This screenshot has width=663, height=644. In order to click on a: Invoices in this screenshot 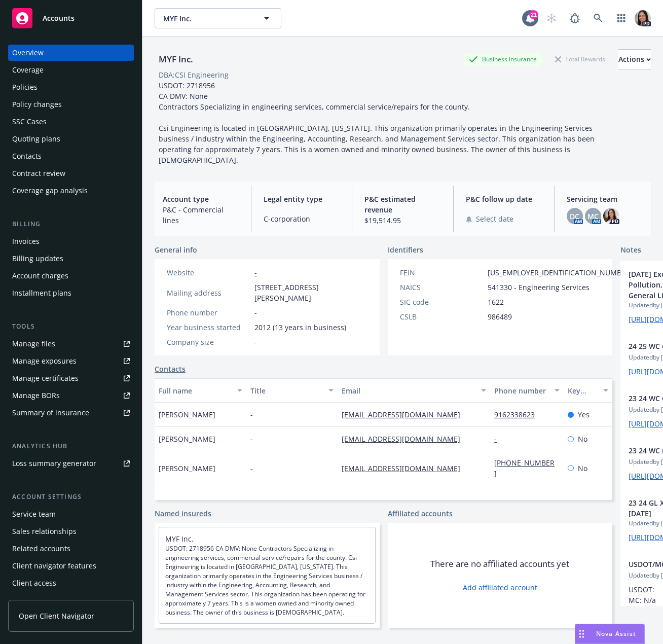, I will do `click(71, 242)`.